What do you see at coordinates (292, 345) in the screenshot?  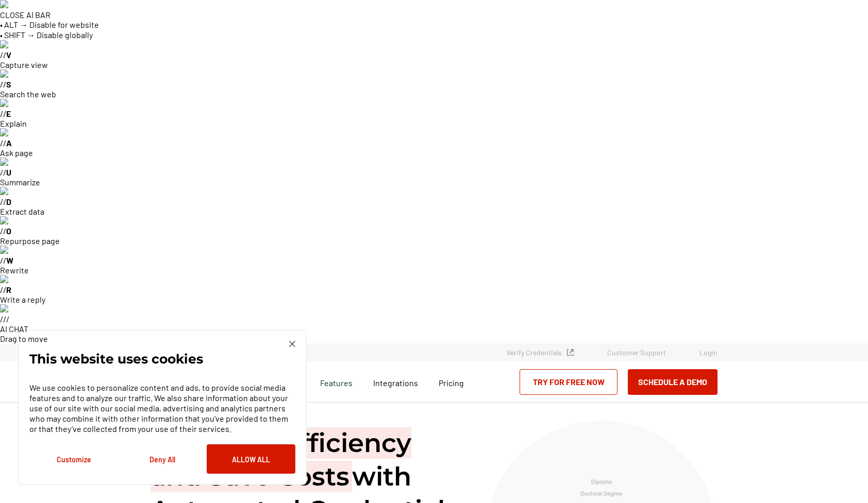 I see `img: Cookie Popup Close` at bounding box center [292, 345].